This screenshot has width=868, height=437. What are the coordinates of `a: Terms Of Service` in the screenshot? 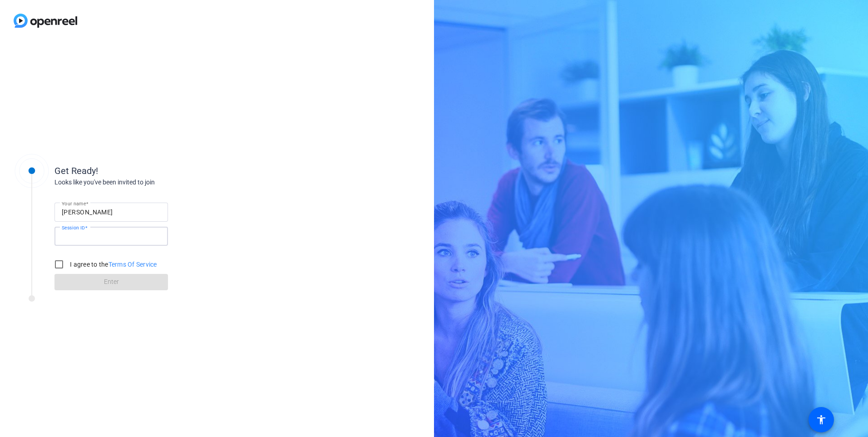 It's located at (133, 265).